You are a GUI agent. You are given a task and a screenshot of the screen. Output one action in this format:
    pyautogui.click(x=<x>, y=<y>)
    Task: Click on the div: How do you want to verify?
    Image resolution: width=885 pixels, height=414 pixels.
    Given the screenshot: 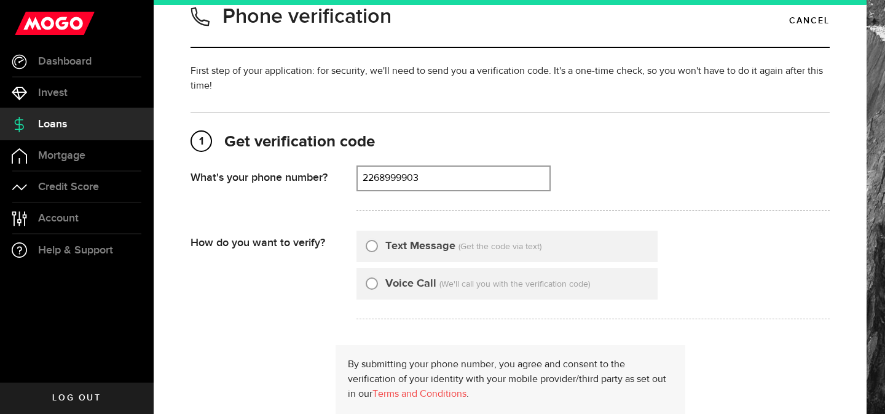 What is the action you would take?
    pyautogui.click(x=274, y=240)
    